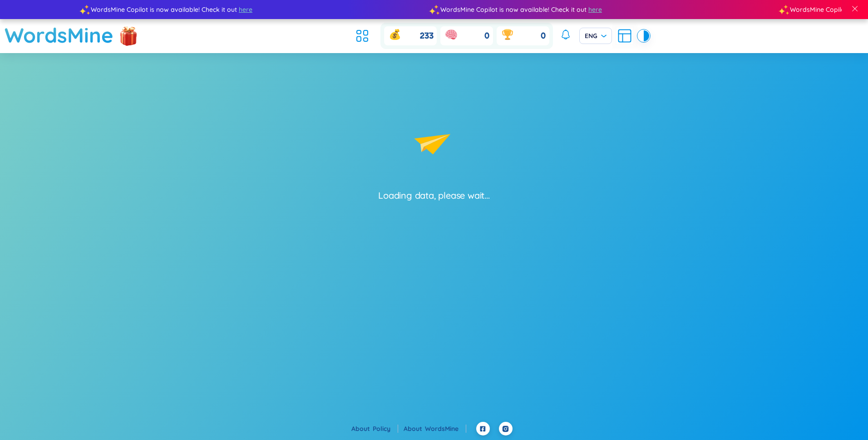 The image size is (868, 440). What do you see at coordinates (129, 36) in the screenshot?
I see `img: flashSalesIcon.a7f4f837.png` at bounding box center [129, 36].